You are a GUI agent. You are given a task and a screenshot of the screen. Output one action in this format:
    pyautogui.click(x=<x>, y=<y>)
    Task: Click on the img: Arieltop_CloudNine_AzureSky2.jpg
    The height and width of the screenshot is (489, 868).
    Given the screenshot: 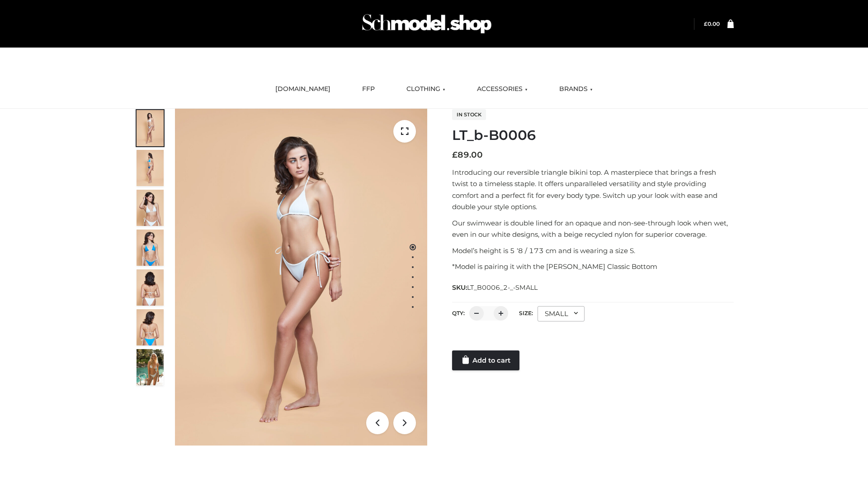 What is the action you would take?
    pyautogui.click(x=150, y=367)
    